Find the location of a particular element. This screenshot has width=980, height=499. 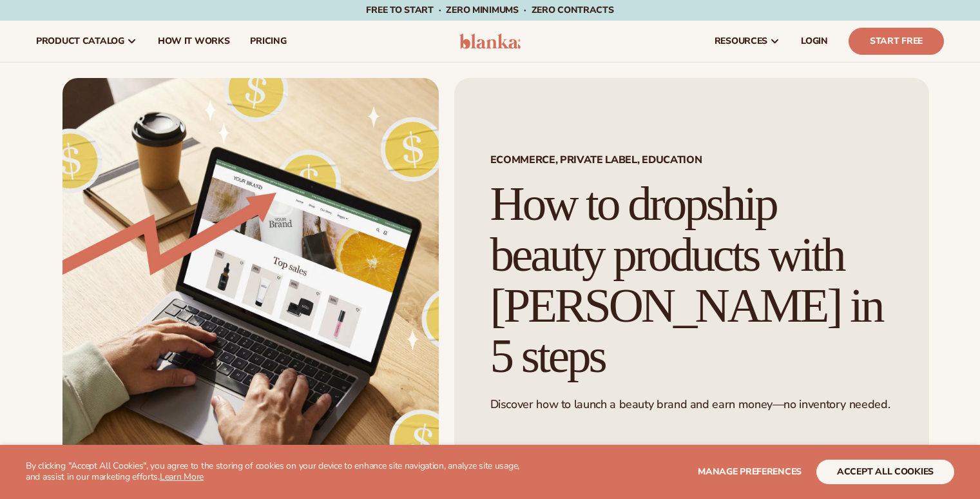

span: pricing is located at coordinates (268, 42).